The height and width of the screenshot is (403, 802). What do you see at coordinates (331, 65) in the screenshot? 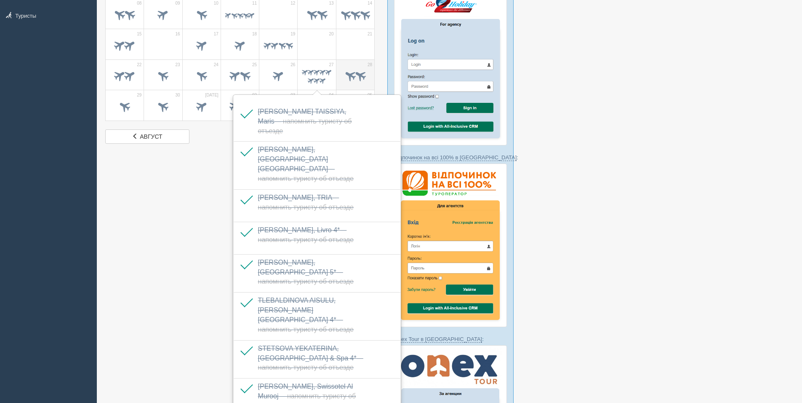
I see `span: 27` at bounding box center [331, 65].